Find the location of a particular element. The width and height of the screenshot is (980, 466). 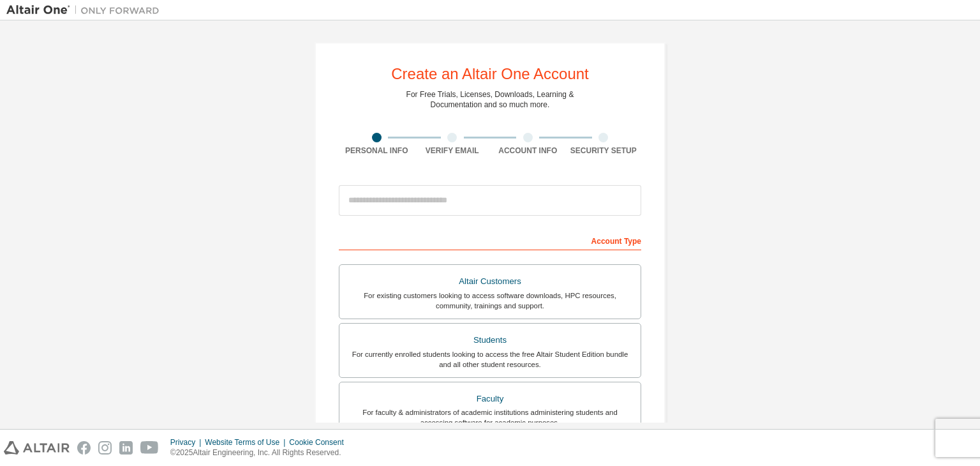

img: youtube.svg is located at coordinates (149, 447).